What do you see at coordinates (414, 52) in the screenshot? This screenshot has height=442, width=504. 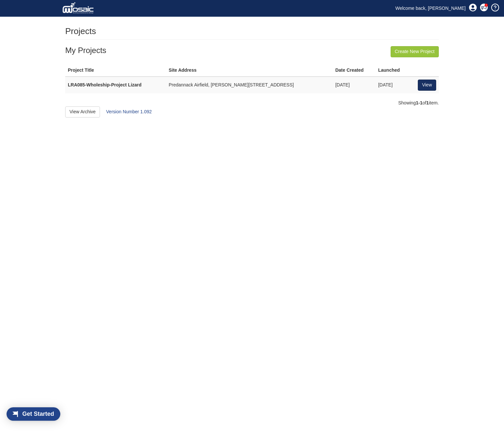 I see `a: Create New Project` at bounding box center [414, 52].